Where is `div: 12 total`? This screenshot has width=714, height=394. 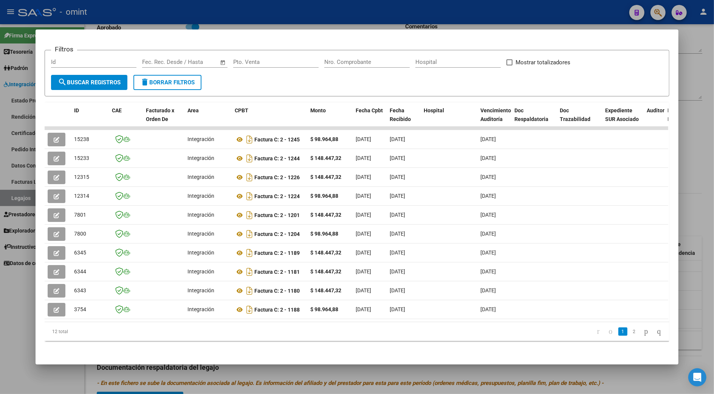
div: 12 total is located at coordinates (106, 332).